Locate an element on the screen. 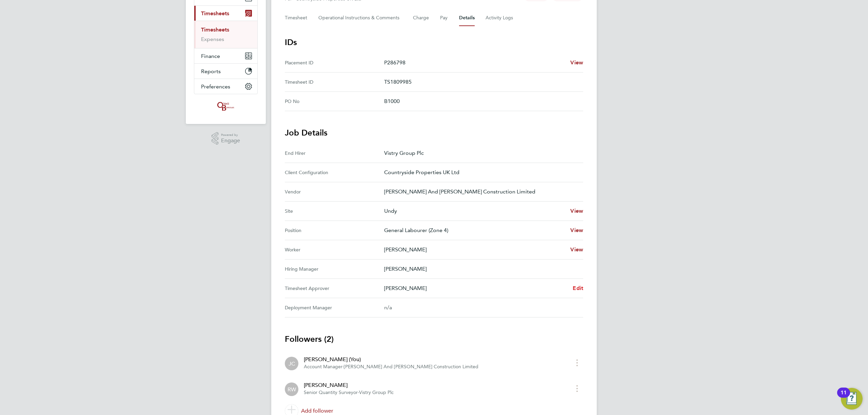 This screenshot has height=415, width=868. button: Timesheet is located at coordinates (296, 18).